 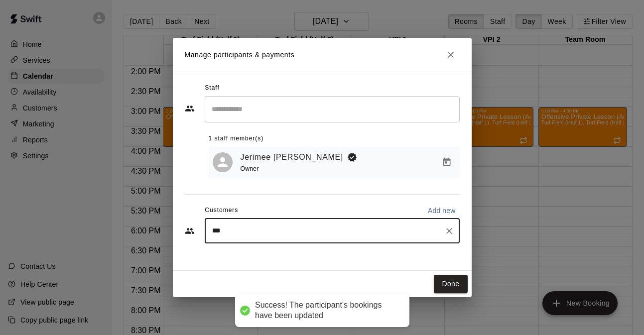 What do you see at coordinates (447, 163) in the screenshot?
I see `button: Manage bookings & payment` at bounding box center [447, 163].